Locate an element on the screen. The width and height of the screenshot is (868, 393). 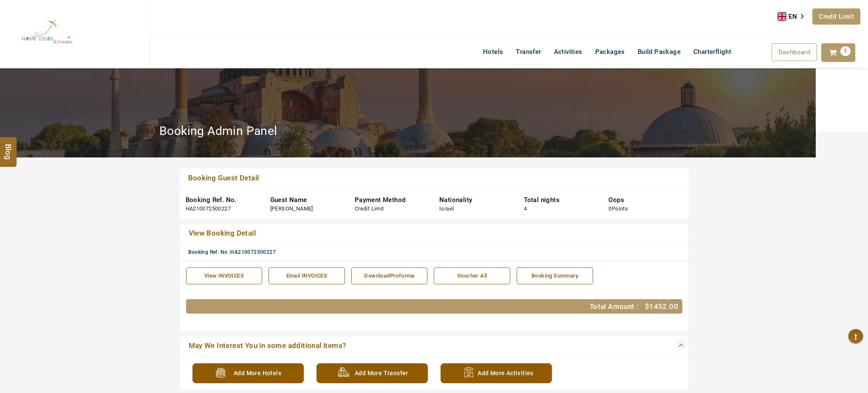
div: Booking Ref. No. is located at coordinates (221, 200).